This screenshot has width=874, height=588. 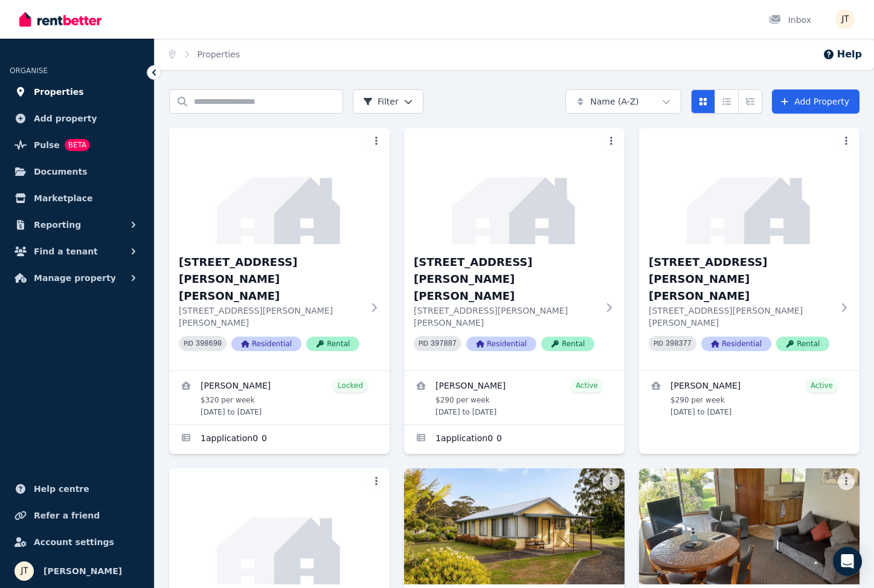 I want to click on a: Applications for 1/21 Andrew St, Strahan, so click(x=279, y=439).